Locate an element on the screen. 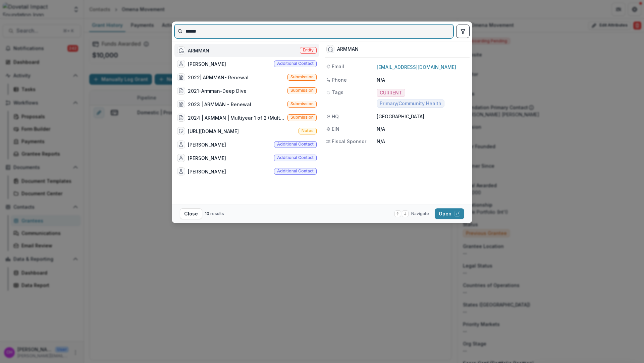 The width and height of the screenshot is (644, 363). span: Fiscal Sponsor is located at coordinates (349, 141).